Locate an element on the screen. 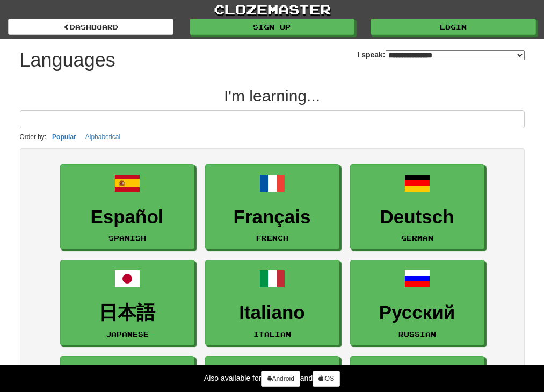  button: Popular is located at coordinates (64, 137).